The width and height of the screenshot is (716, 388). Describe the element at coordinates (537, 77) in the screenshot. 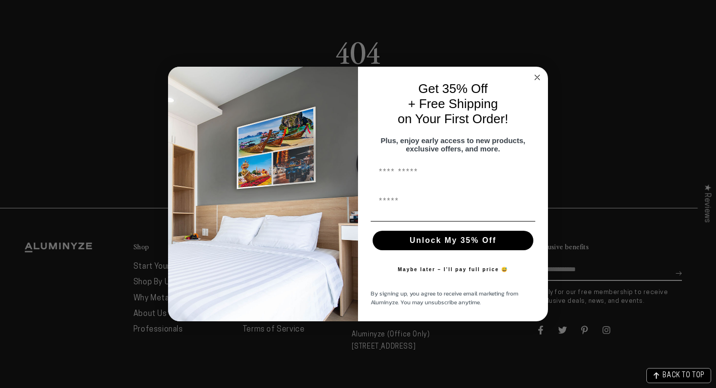

I see `button: Close dialog` at that location.